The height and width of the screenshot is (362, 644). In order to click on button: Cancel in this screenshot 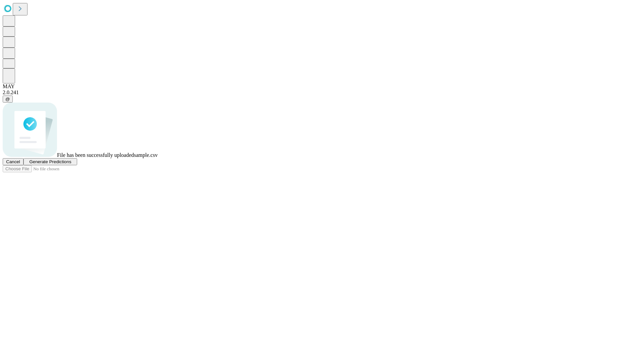, I will do `click(13, 161)`.